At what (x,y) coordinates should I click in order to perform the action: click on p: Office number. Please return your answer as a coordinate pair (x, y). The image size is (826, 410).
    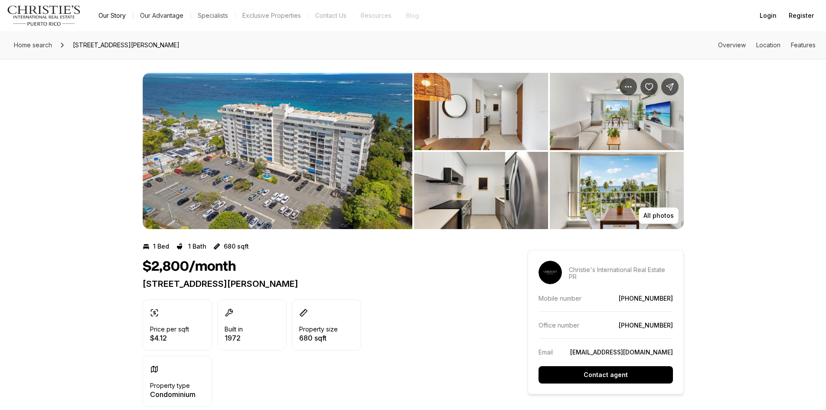
    Looking at the image, I should click on (559, 325).